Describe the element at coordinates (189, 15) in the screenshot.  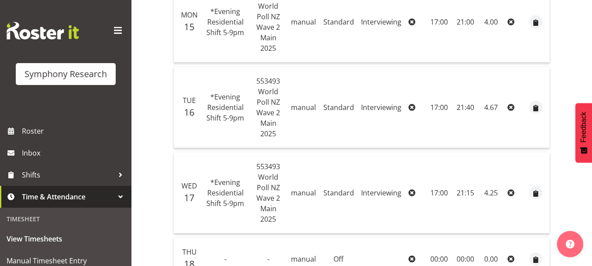
I see `span: Mon` at that location.